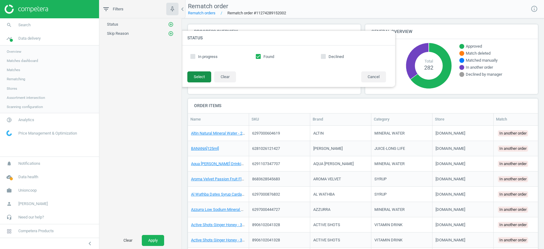 The width and height of the screenshot is (544, 249). What do you see at coordinates (13, 70) in the screenshot?
I see `span: Matches` at bounding box center [13, 70].